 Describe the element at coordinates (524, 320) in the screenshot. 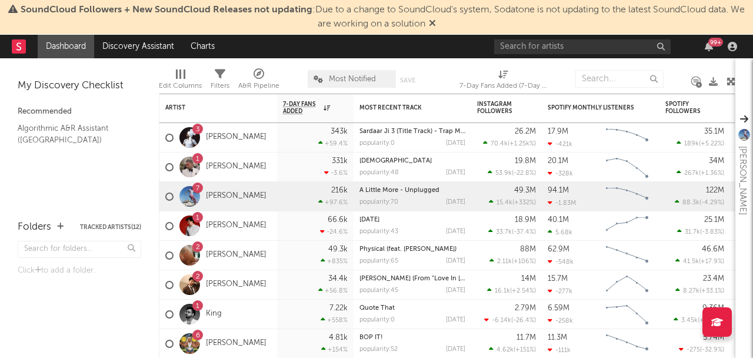

I see `span: -26.4 %` at that location.